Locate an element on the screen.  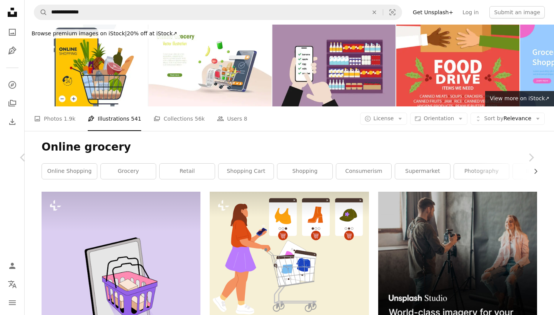
a: retail is located at coordinates (187, 171).